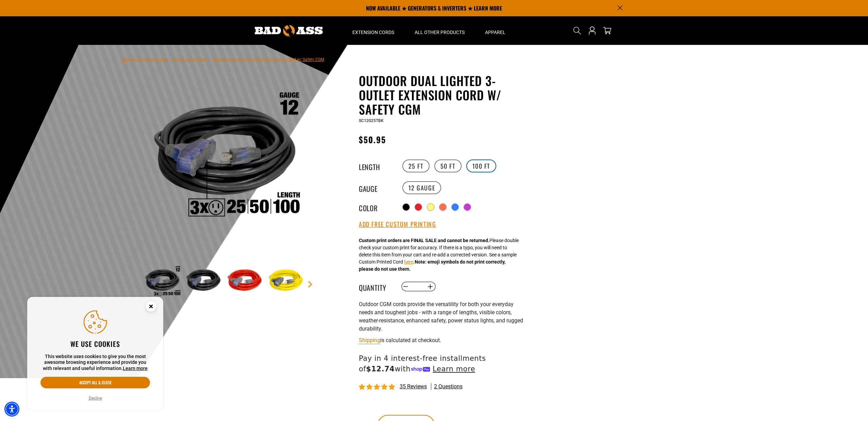  Describe the element at coordinates (439, 255) in the screenshot. I see `div: Please double check your custom print for accuracy. If there is a typo, you will need to delete t...` at that location.